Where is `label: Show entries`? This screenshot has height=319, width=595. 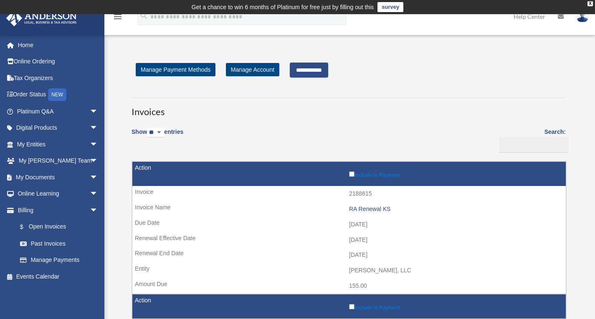 label: Show entries is located at coordinates (157, 137).